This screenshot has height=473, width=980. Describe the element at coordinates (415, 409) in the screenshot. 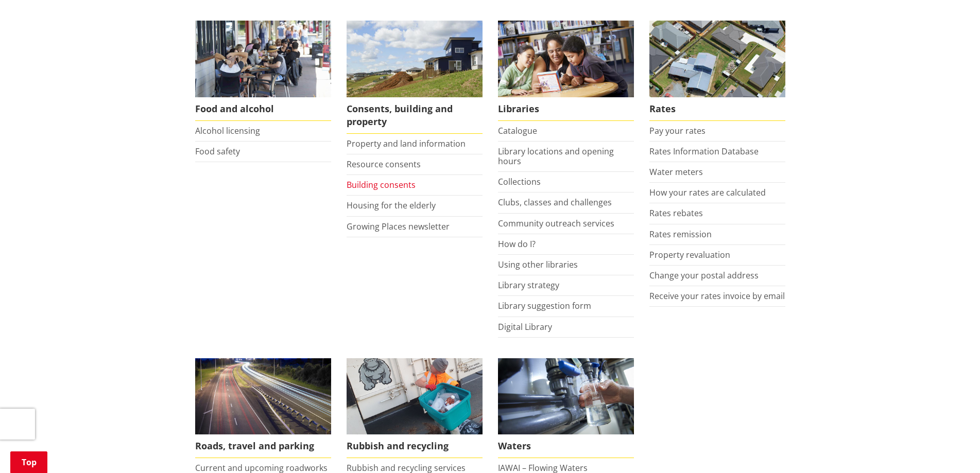

I see `a: Rubbish and recycling` at that location.